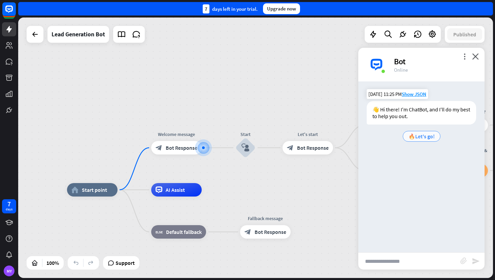 Image resolution: width=495 pixels, height=280 pixels. Describe the element at coordinates (175, 190) in the screenshot. I see `span: AI Assist` at that location.